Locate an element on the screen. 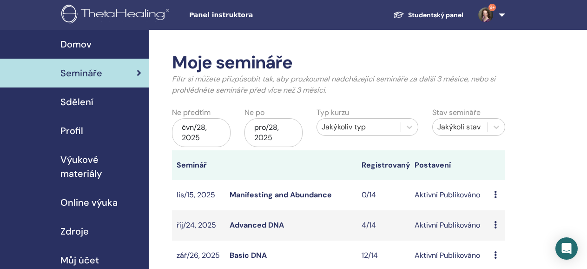 This screenshot has height=269, width=587. div: Jakýkoliv typ is located at coordinates (359, 127).